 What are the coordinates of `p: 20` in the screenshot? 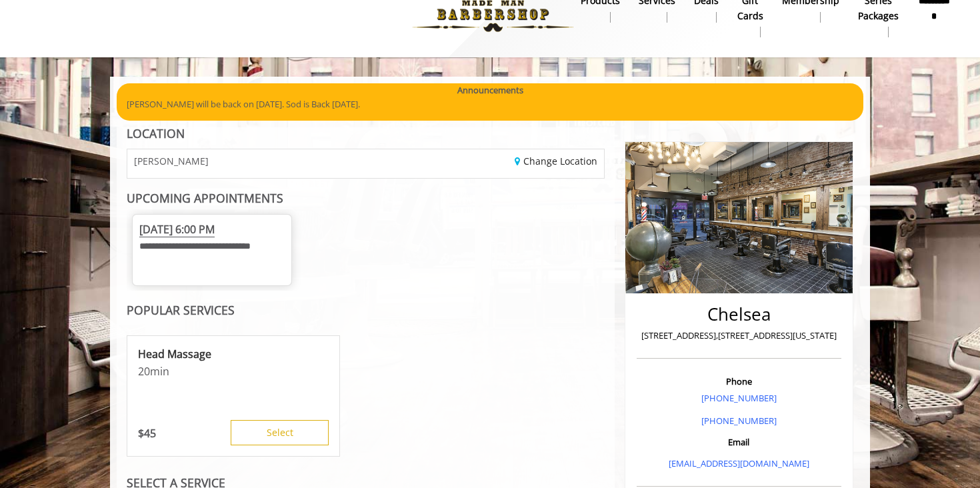 It's located at (233, 372).